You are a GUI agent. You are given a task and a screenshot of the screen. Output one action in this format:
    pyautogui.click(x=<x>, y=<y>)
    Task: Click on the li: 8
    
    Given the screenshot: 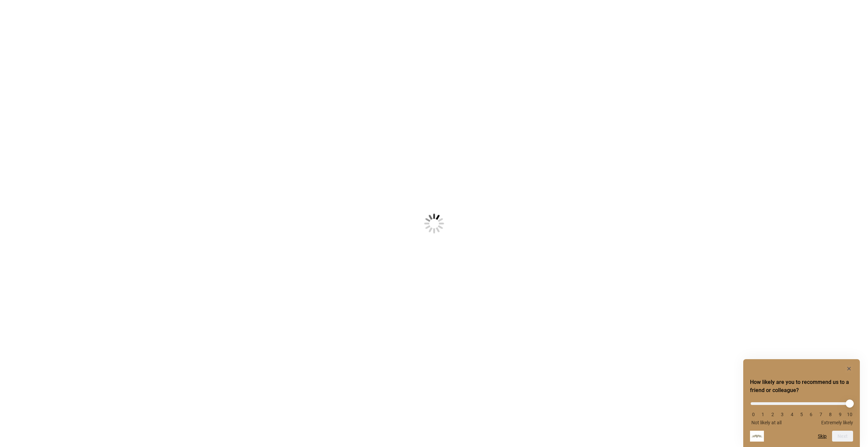 What is the action you would take?
    pyautogui.click(x=831, y=414)
    